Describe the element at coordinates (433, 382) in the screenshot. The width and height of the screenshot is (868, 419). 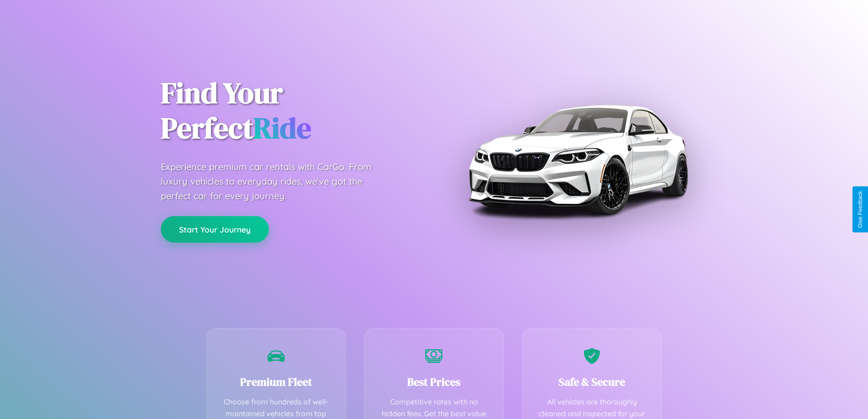
I see `h3: Best Prices` at that location.